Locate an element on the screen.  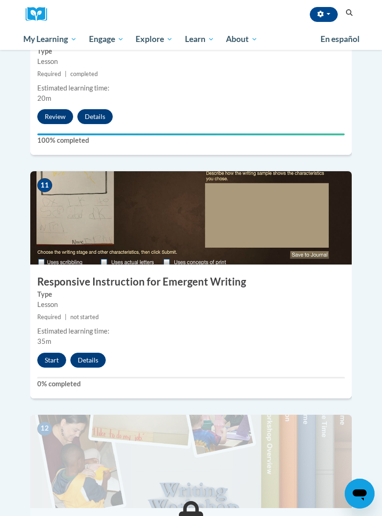
button: Search is located at coordinates (350, 13).